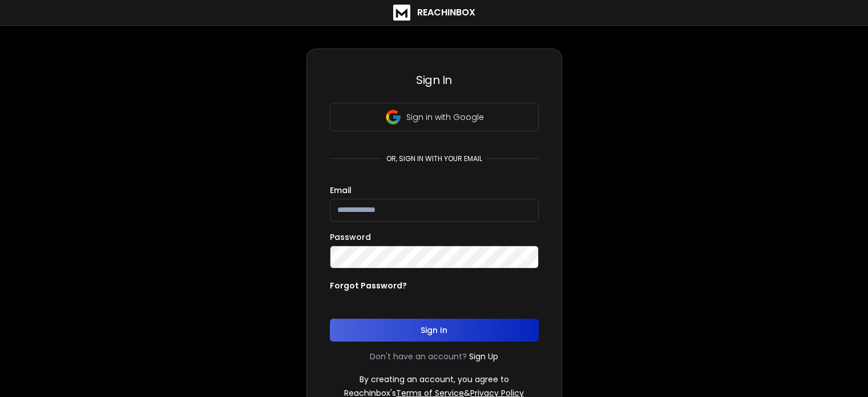  Describe the element at coordinates (418, 357) in the screenshot. I see `p: Don't have an account?` at that location.